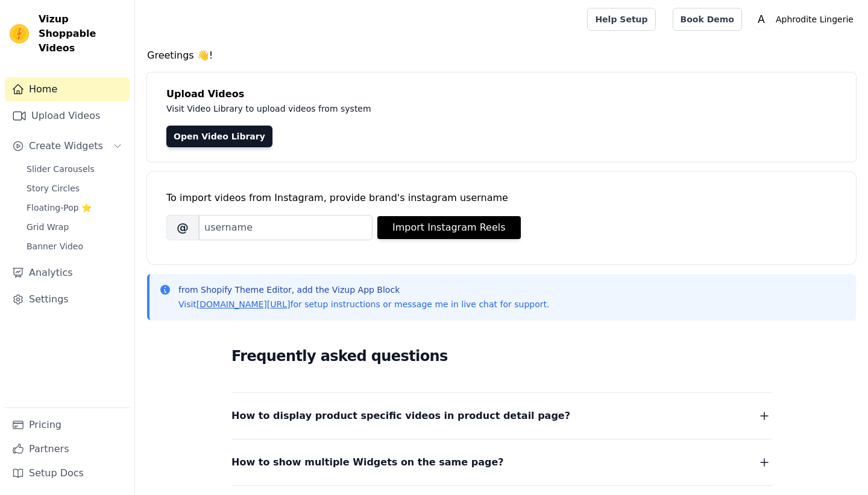  Describe the element at coordinates (47, 227) in the screenshot. I see `span: Grid Wrap` at that location.